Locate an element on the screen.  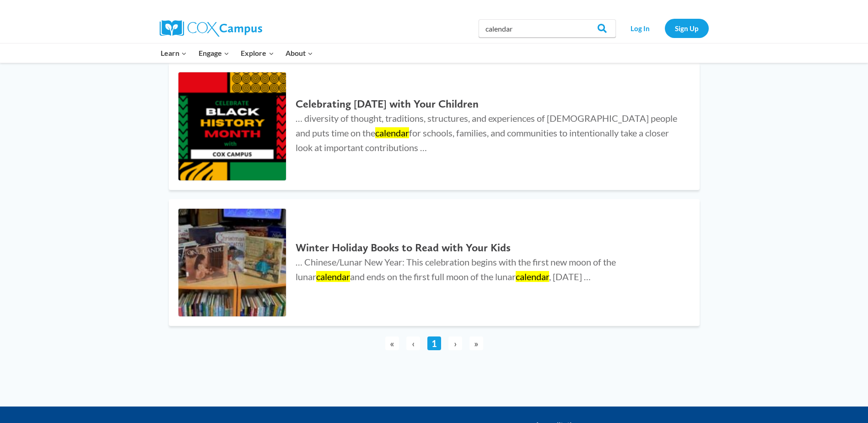
button: Child menu of Engage is located at coordinates (214, 53).